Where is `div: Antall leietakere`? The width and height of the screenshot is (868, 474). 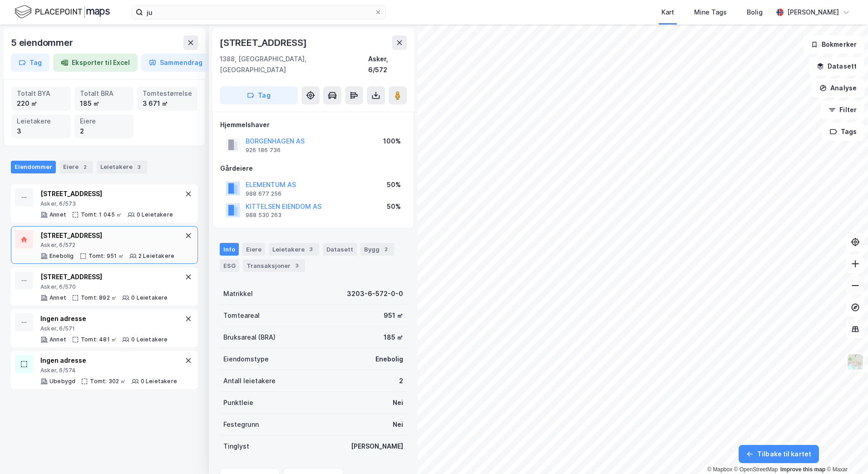
div: Antall leietakere is located at coordinates (250, 381).